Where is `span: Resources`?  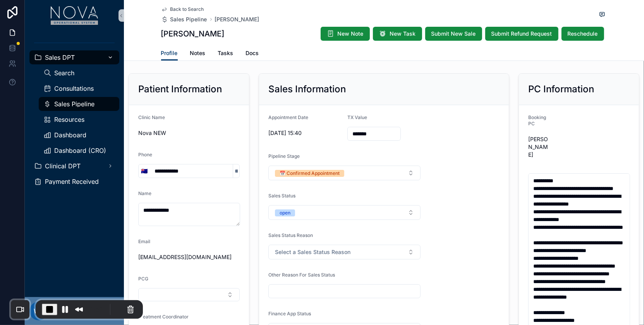
span: Resources is located at coordinates (69, 120).